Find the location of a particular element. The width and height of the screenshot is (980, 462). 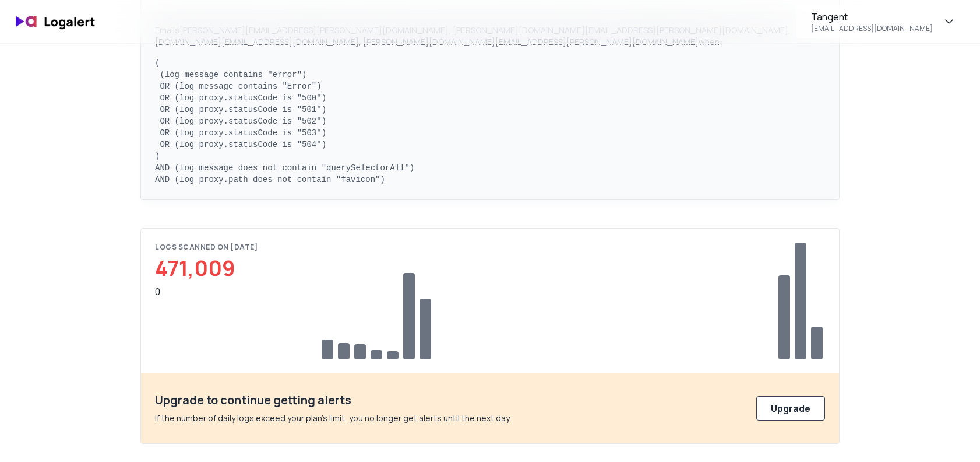

div: 471,009 is located at coordinates (206, 268).